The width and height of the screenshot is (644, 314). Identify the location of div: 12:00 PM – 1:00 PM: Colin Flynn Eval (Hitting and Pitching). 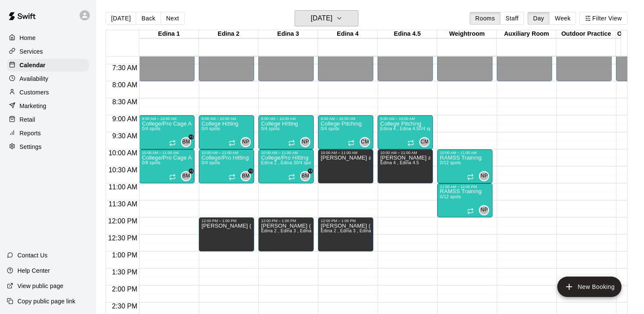
(226, 235).